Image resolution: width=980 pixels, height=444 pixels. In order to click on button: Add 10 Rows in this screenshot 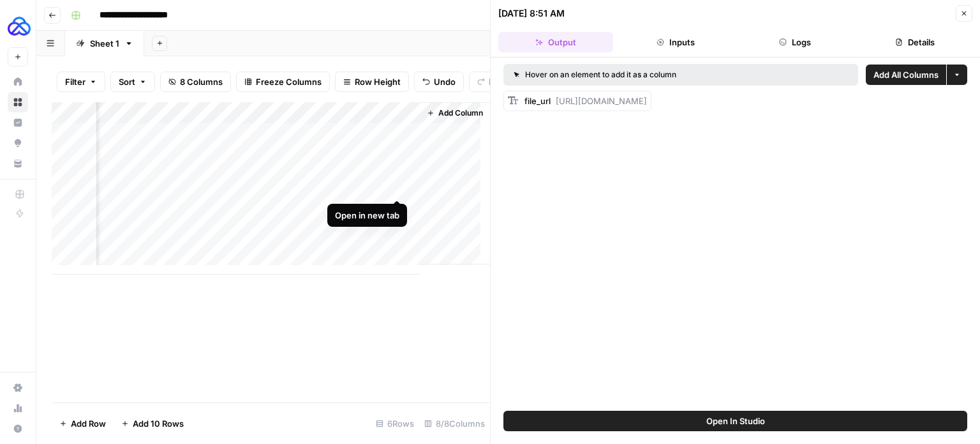, I will do `click(153, 423)`.